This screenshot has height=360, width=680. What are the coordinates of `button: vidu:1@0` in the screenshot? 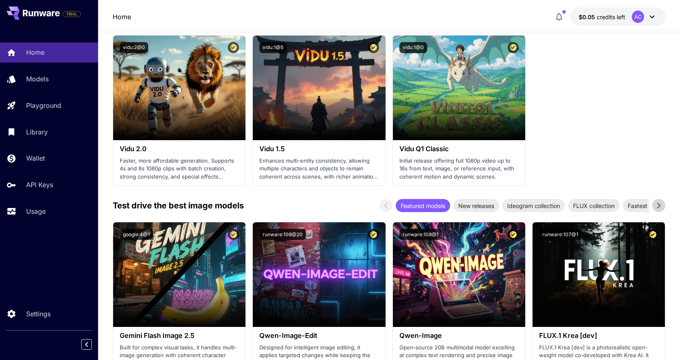 It's located at (414, 47).